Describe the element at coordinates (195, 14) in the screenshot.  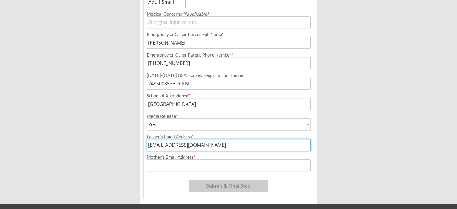
I see `em: (if applicable)` at that location.